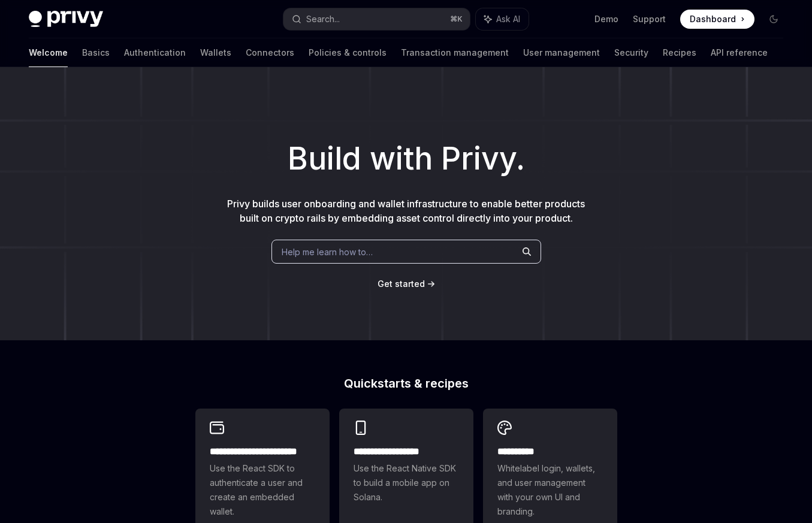 The image size is (812, 523). What do you see at coordinates (649, 19) in the screenshot?
I see `a: Support` at bounding box center [649, 19].